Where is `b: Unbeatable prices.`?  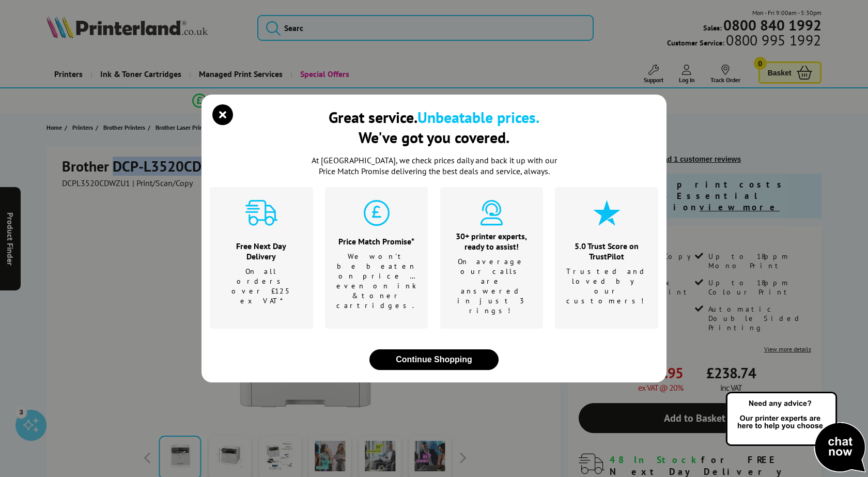
b: Unbeatable prices. is located at coordinates (479, 116).